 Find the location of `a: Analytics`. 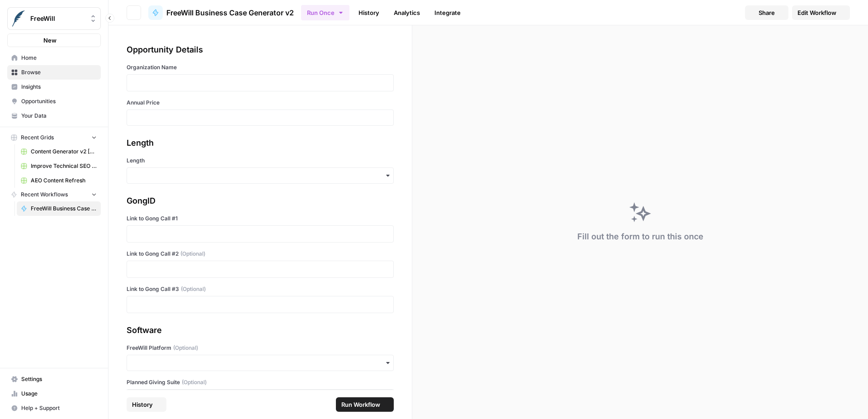

a: Analytics is located at coordinates (407, 12).